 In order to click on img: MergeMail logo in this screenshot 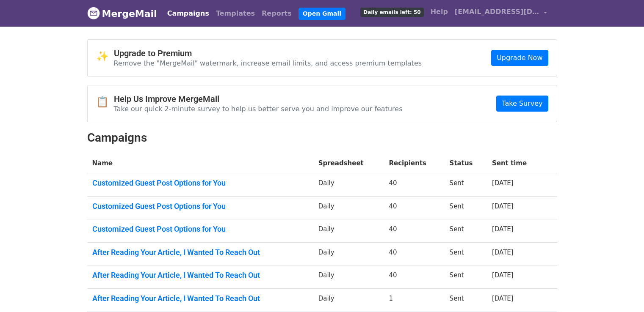, I will do `click(93, 13)`.